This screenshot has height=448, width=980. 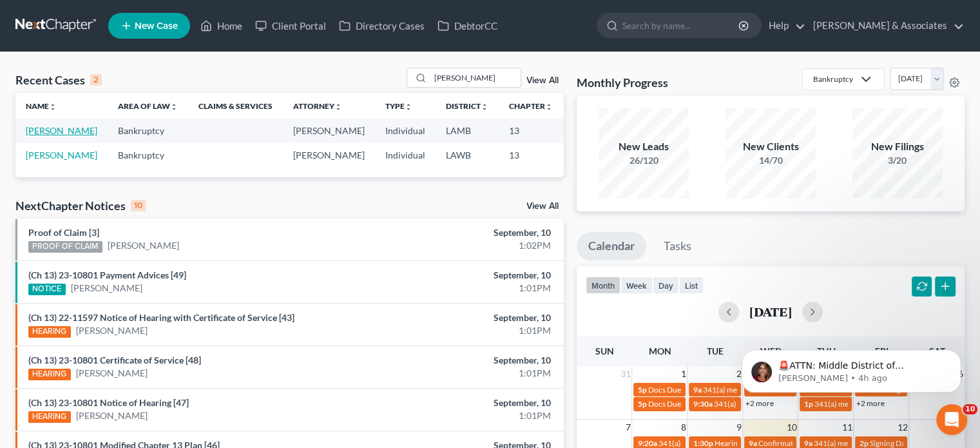 I want to click on td: LAMB, so click(x=467, y=130).